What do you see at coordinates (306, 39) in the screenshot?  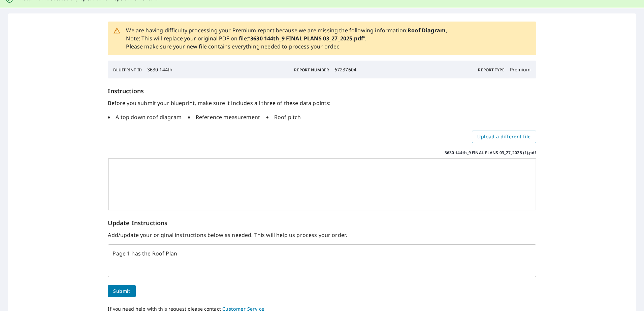 I see `strong: 3630 144th_9 FINAL PLANS 03_27_2025.pdf` at bounding box center [306, 39].